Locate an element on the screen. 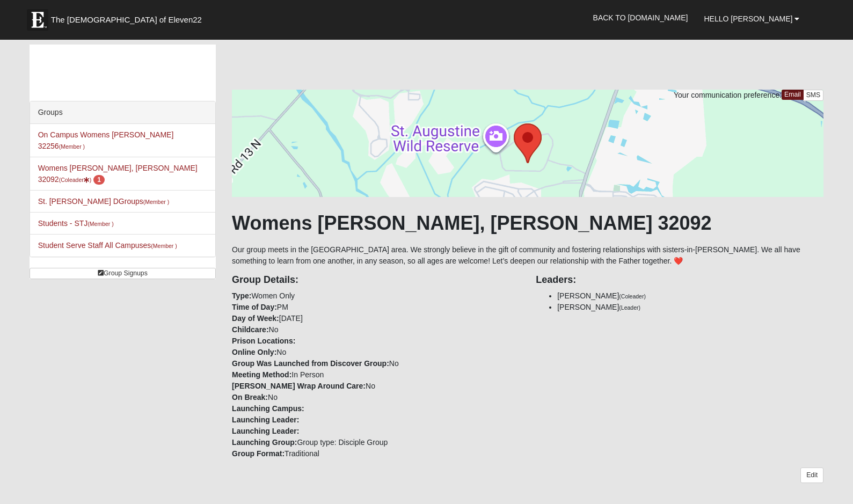 The width and height of the screenshot is (853, 504). small: (Coleader ) is located at coordinates (75, 179).